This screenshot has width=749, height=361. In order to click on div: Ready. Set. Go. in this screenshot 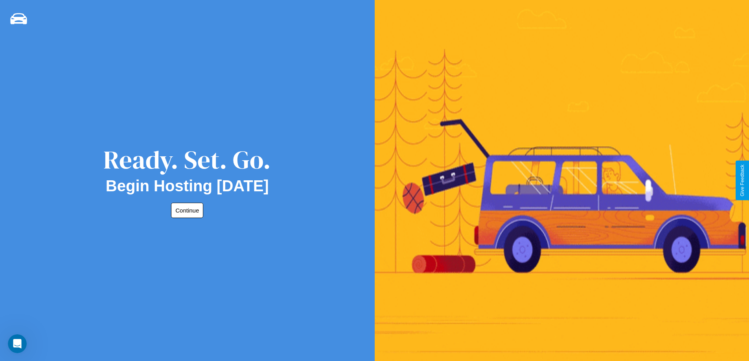, I will do `click(187, 160)`.